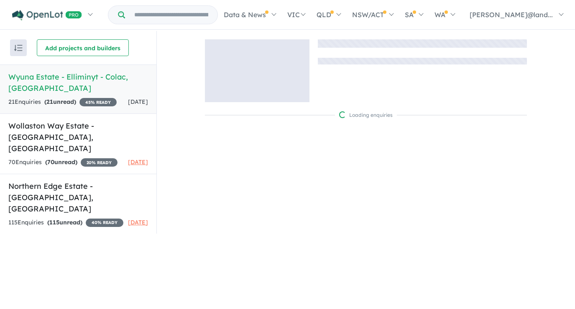 The image size is (575, 309). What do you see at coordinates (99, 162) in the screenshot?
I see `span: 20 % READY` at bounding box center [99, 162].